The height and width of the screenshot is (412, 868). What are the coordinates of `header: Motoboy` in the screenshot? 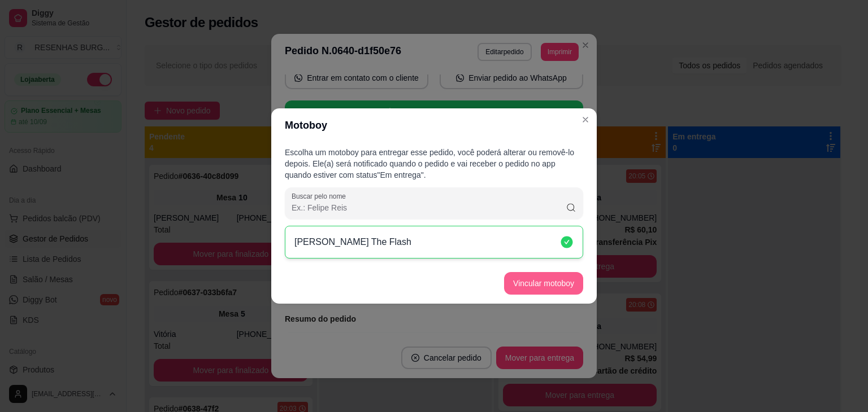 It's located at (434, 125).